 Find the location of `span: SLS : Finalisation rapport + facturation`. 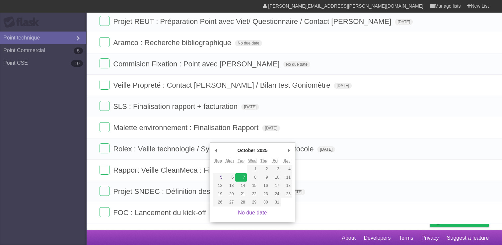

span: SLS : Finalisation rapport + facturation is located at coordinates (176, 106).